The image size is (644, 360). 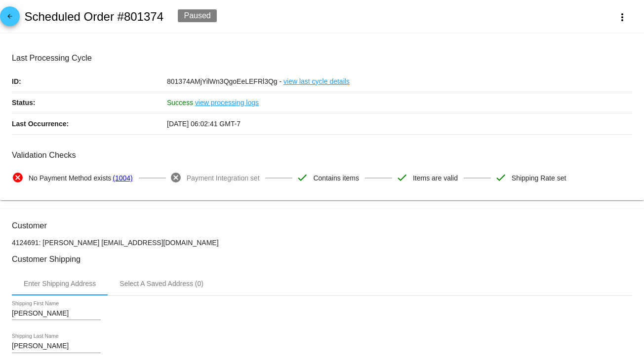 What do you see at coordinates (122, 178) in the screenshot?
I see `a: (1004)` at bounding box center [122, 178].